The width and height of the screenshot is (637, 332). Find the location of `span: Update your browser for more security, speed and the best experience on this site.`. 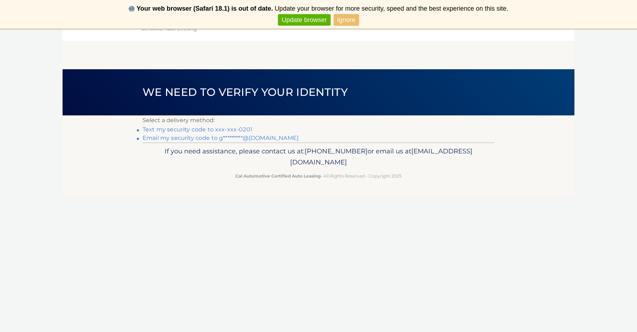

span: Update your browser for more security, speed and the best experience on this site. is located at coordinates (391, 9).